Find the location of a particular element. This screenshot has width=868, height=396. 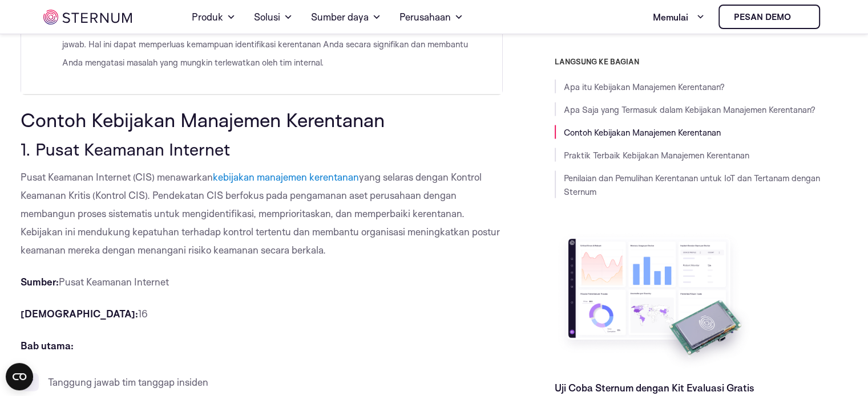

a: kebijakan manajemen kerentanan is located at coordinates (286, 176).